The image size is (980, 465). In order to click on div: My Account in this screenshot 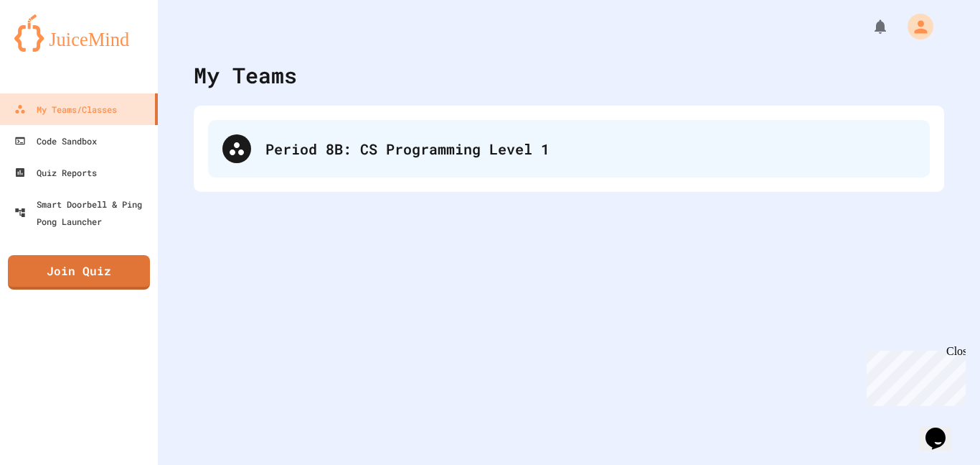, I will do `click(915, 27)`.